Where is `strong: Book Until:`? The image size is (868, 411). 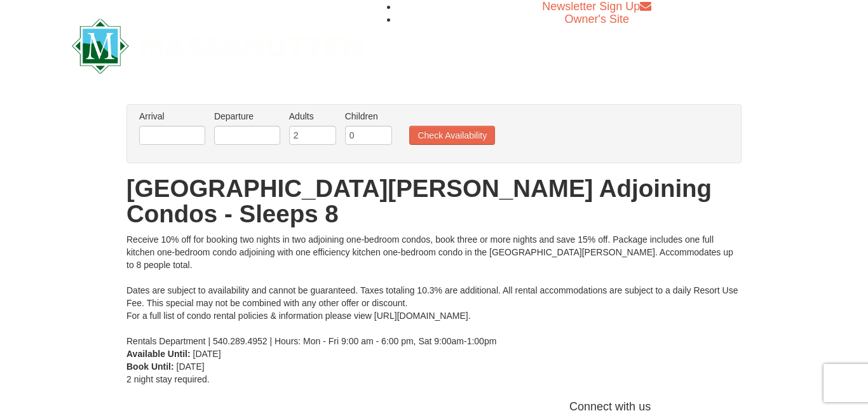
strong: Book Until: is located at coordinates (150, 367).